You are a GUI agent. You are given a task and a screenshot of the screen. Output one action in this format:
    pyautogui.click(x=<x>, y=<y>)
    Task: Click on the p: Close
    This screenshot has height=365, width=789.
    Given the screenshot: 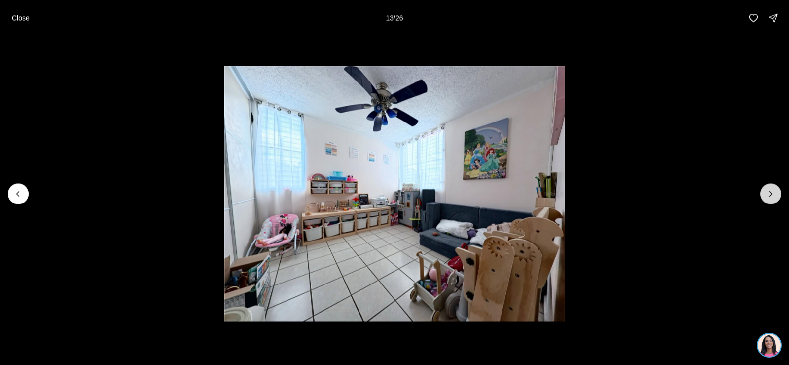 What is the action you would take?
    pyautogui.click(x=21, y=18)
    